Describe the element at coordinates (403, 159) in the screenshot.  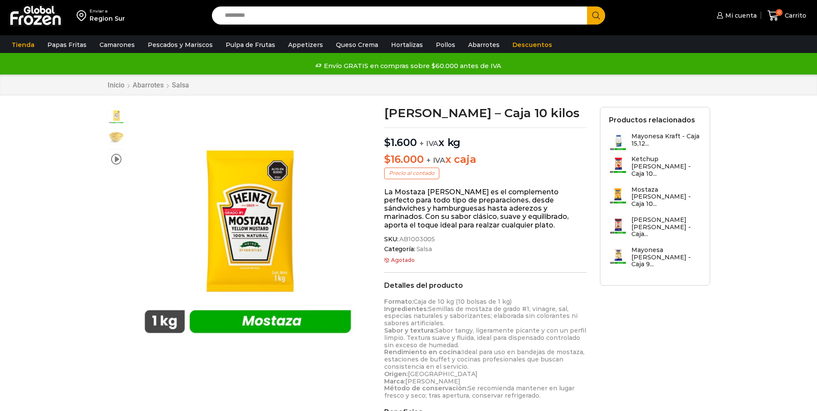
I see `bdi: 16.000` at that location.